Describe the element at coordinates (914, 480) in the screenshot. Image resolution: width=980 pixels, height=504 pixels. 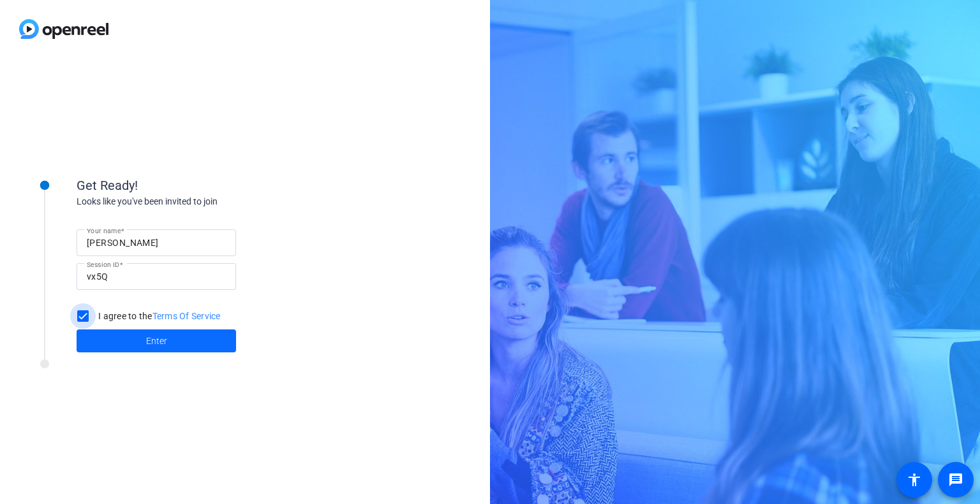
I see `mat-icon: accessibility` at that location.